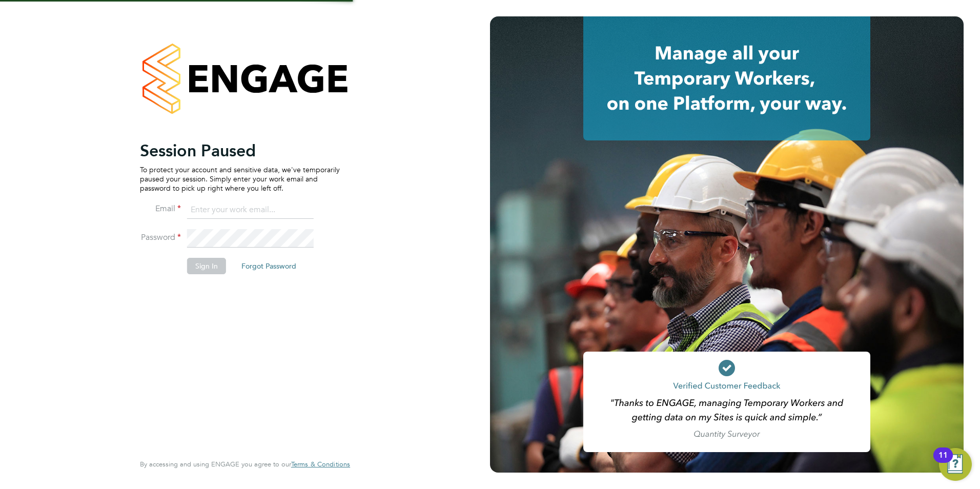 The height and width of the screenshot is (489, 980). I want to click on span: By accessing and using ENGAGE you agree to our, so click(245, 464).